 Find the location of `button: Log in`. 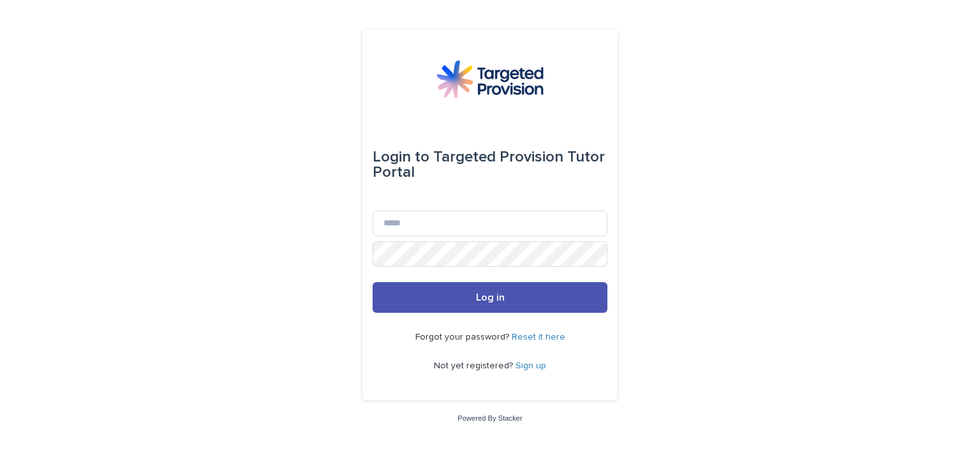

button: Log in is located at coordinates (490, 297).